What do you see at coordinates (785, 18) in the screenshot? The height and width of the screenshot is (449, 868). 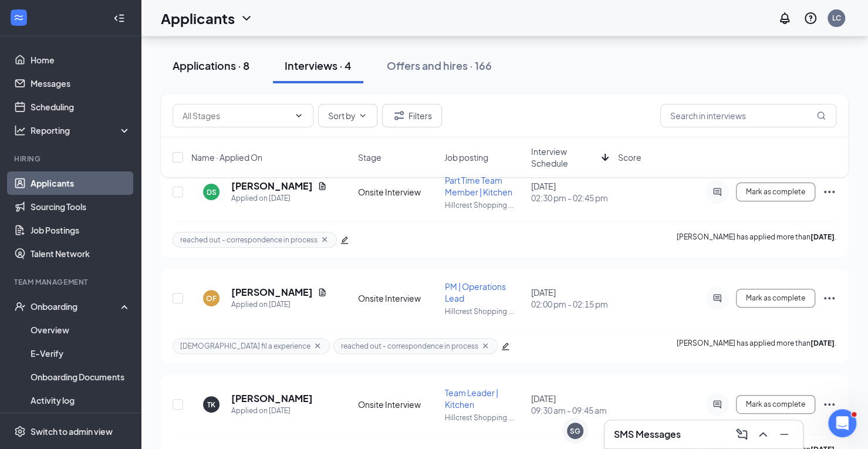 I see `svg: Notifications` at bounding box center [785, 18].